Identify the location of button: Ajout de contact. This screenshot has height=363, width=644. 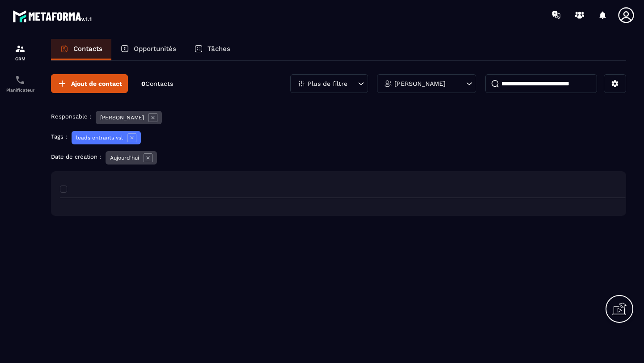
(90, 84).